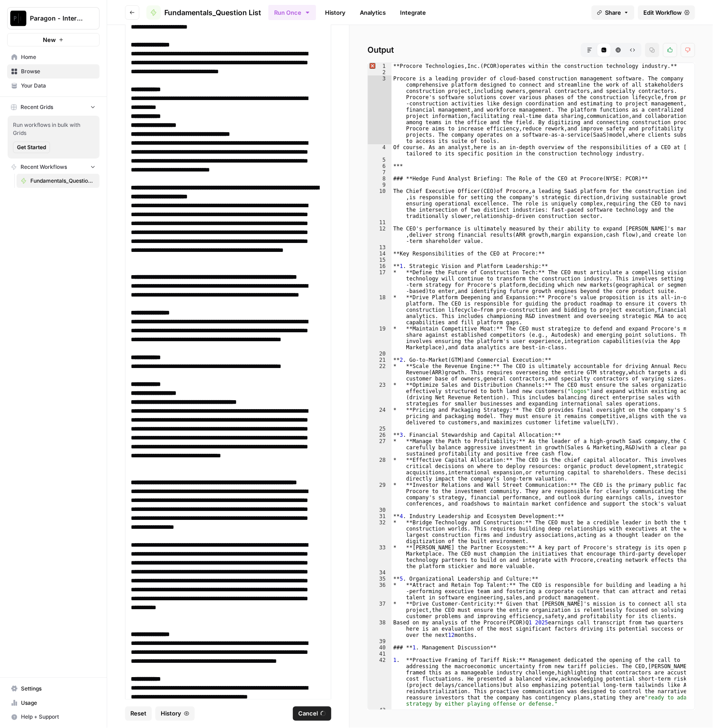 The height and width of the screenshot is (728, 713). Describe the element at coordinates (379, 151) in the screenshot. I see `div: 4` at that location.